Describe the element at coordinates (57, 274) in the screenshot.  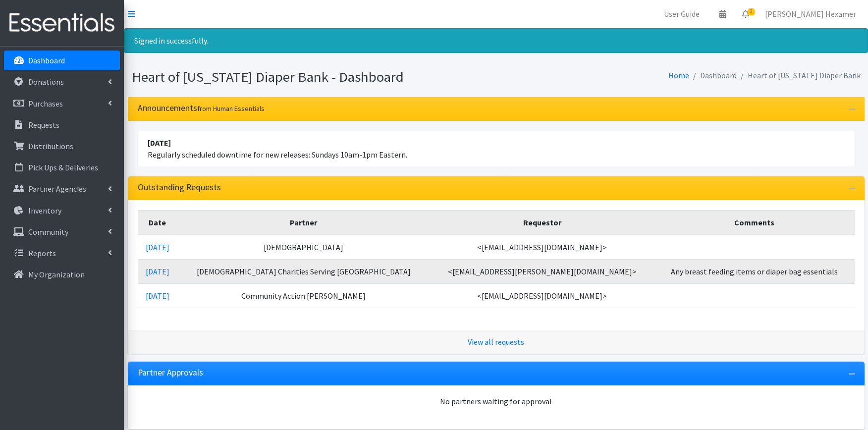
I see `p: My Organization` at that location.